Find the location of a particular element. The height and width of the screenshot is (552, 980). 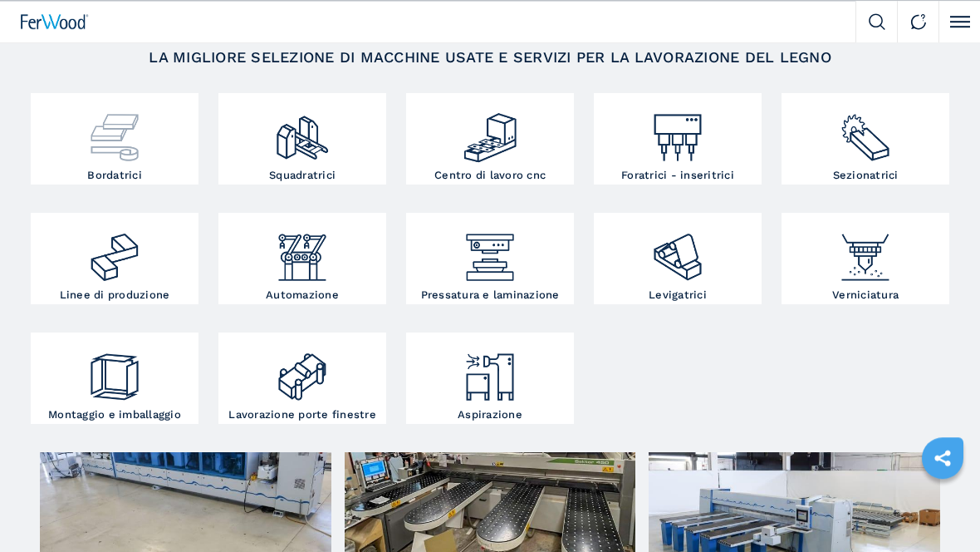

h3: Pressatura e laminazione is located at coordinates (490, 295).